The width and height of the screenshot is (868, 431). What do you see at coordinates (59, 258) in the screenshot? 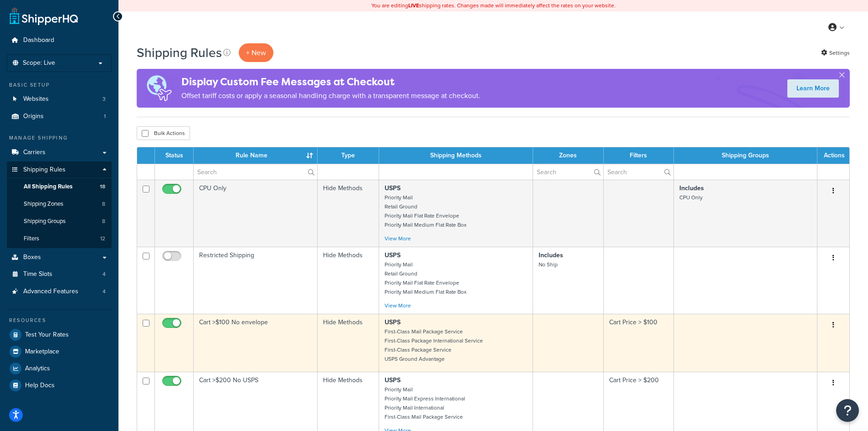
I see `li: Boxes` at bounding box center [59, 258].